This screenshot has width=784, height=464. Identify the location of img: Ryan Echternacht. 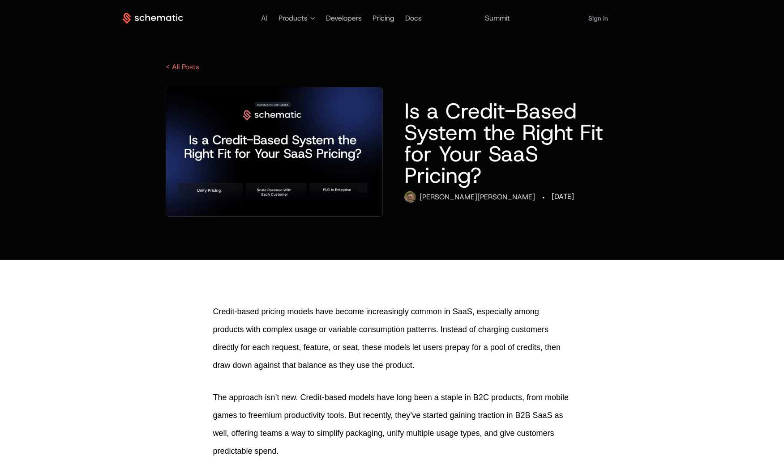
(410, 197).